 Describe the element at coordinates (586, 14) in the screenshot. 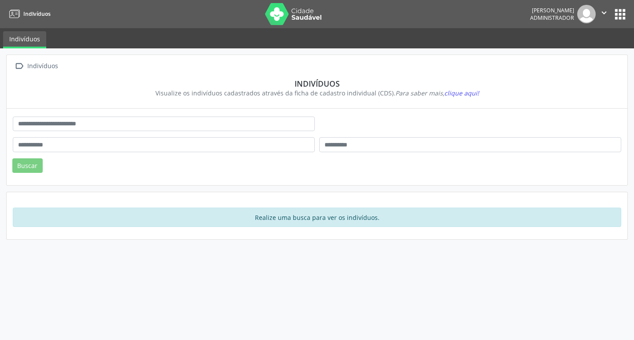

I see `img: img` at that location.